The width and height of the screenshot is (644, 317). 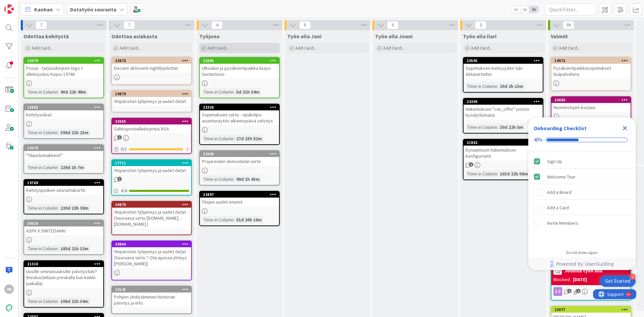 I want to click on div: Pysäköintipaikkasopimukset lisäpalveluna, so click(x=591, y=71).